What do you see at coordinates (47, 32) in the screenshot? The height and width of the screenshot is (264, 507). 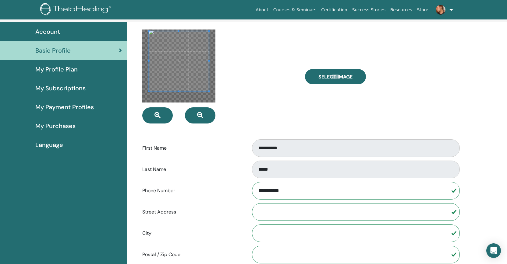 I see `span: Account` at bounding box center [47, 32].